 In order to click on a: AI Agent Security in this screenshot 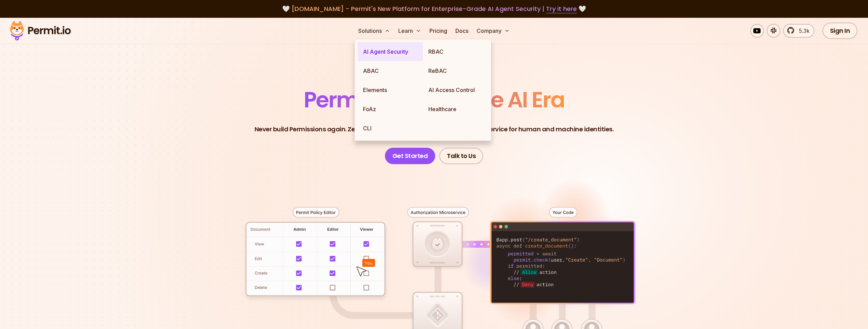, I will do `click(390, 52)`.